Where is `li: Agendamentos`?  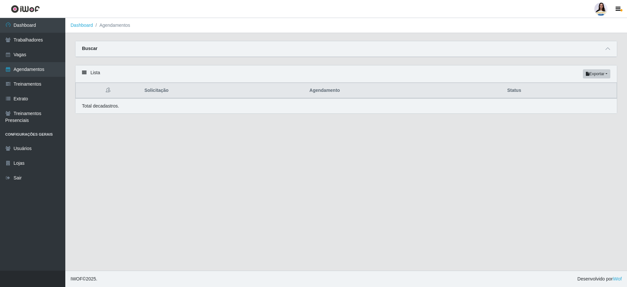 li: Agendamentos is located at coordinates (112, 25).